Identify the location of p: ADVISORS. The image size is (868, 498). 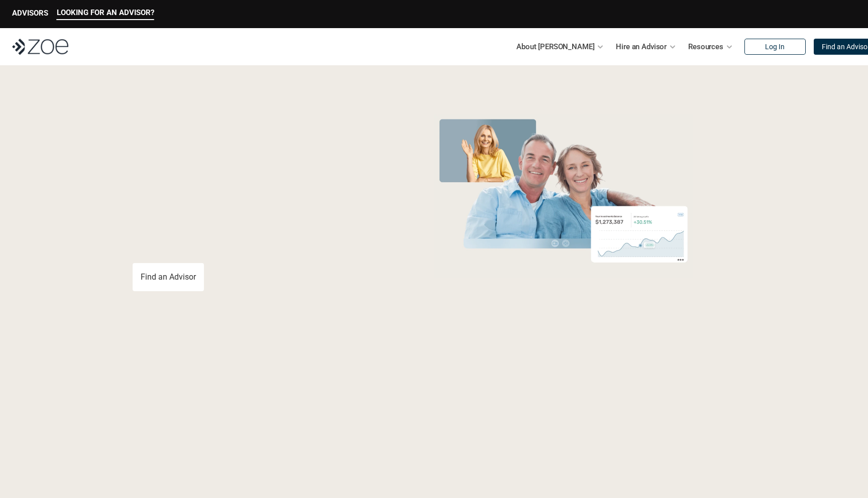
(31, 13).